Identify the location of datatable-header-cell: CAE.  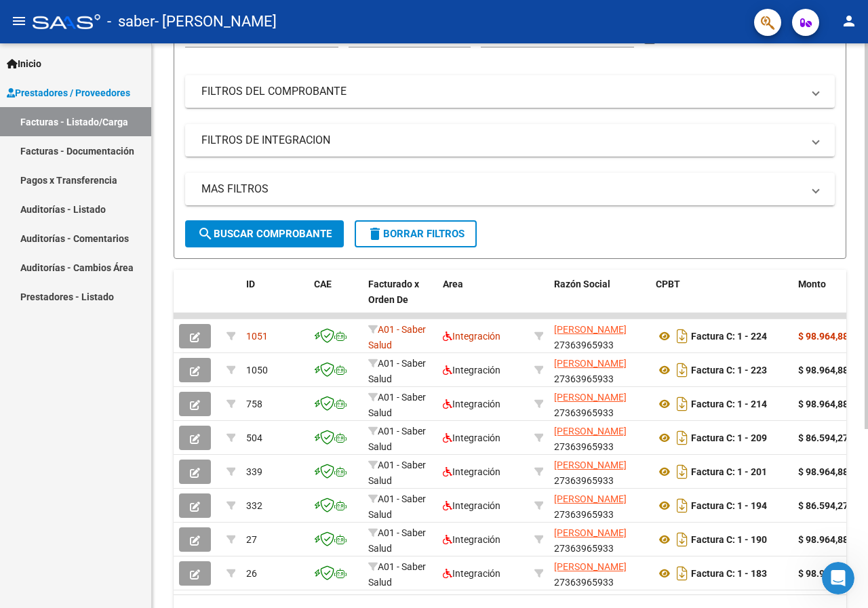
(336, 300).